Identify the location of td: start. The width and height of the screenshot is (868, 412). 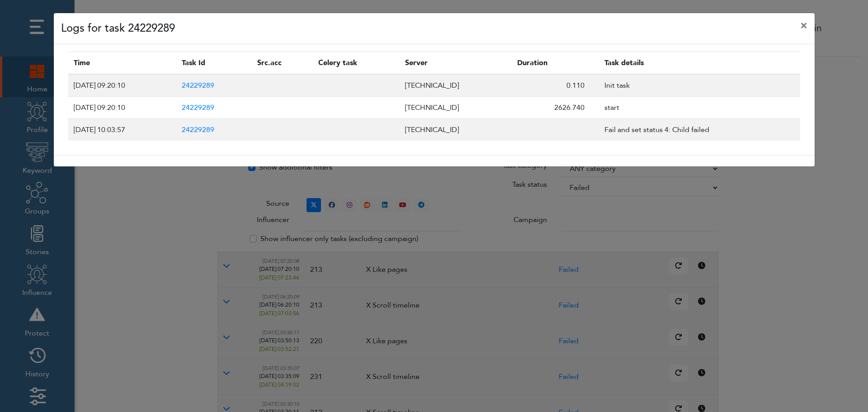
(699, 108).